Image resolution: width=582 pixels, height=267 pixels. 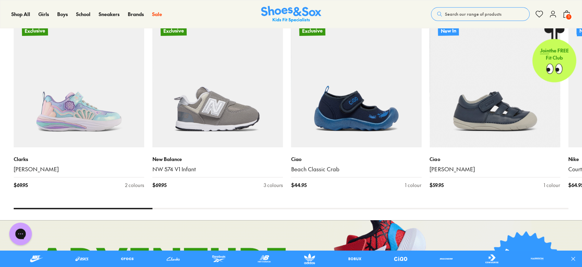 I want to click on a: Shoes & Sox, so click(x=291, y=14).